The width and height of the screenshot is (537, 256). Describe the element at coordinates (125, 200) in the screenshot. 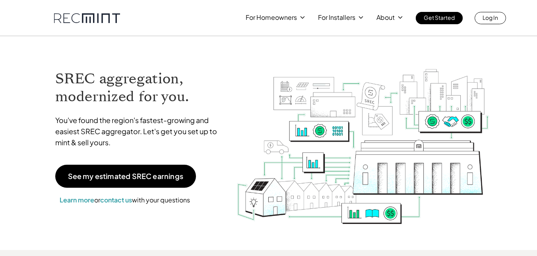

I see `p: or with your questions` at that location.